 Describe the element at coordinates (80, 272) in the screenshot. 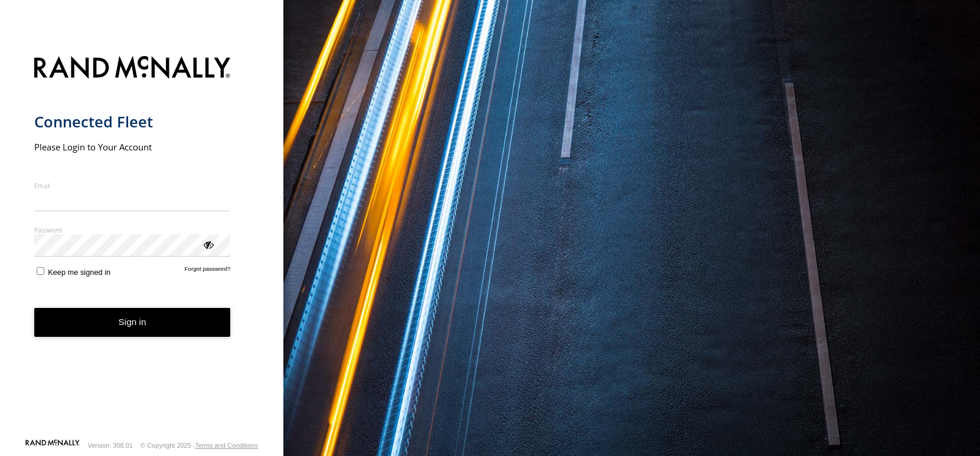

I see `span: Keep me signed in` at that location.